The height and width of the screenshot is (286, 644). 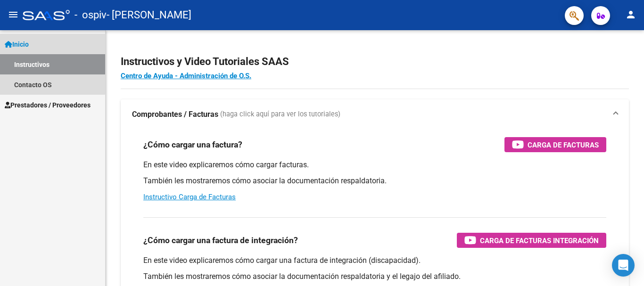 What do you see at coordinates (280, 115) in the screenshot?
I see `span: (haga click aquí para ver los tutoriales)` at bounding box center [280, 115].